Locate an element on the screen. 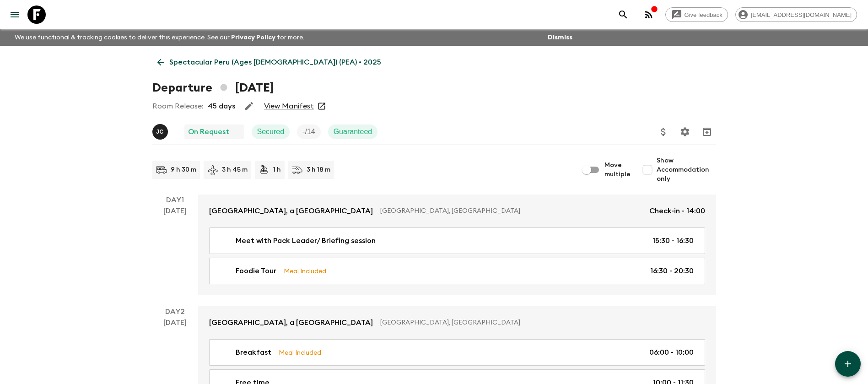 The image size is (868, 384). div: Secured is located at coordinates (271, 132).